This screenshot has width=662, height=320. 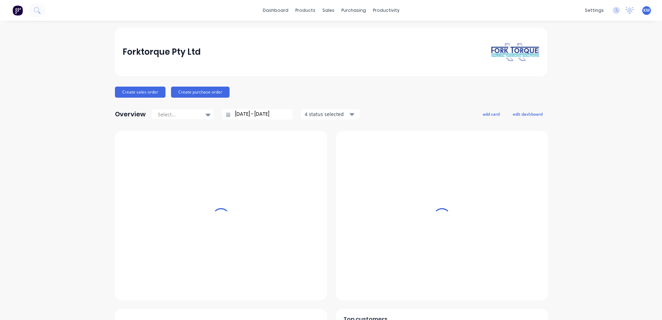 What do you see at coordinates (326, 114) in the screenshot?
I see `div: 4 status selected` at bounding box center [326, 114].